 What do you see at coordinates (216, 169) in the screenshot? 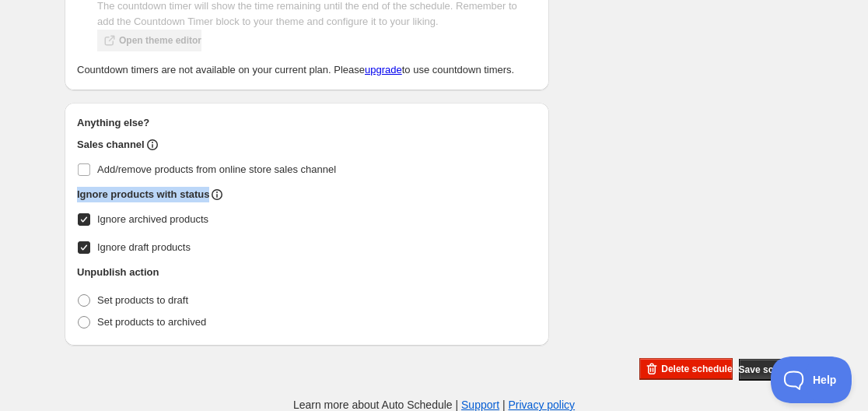
I see `span: Add/remove products from online store sales channel` at bounding box center [216, 169].